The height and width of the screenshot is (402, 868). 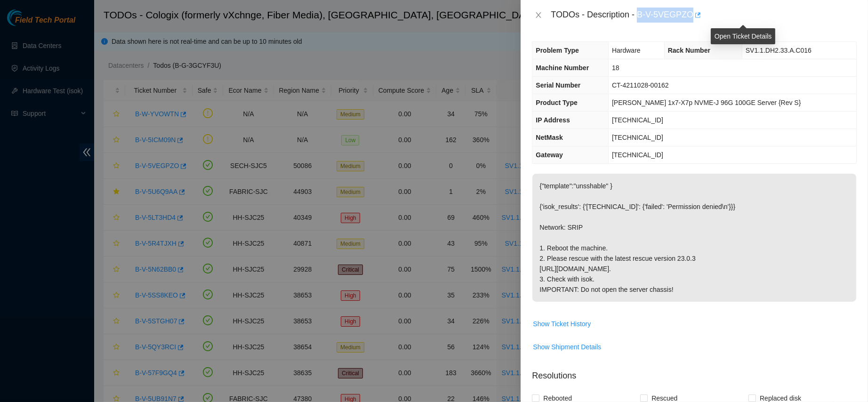 I want to click on span: Problem Type, so click(x=558, y=51).